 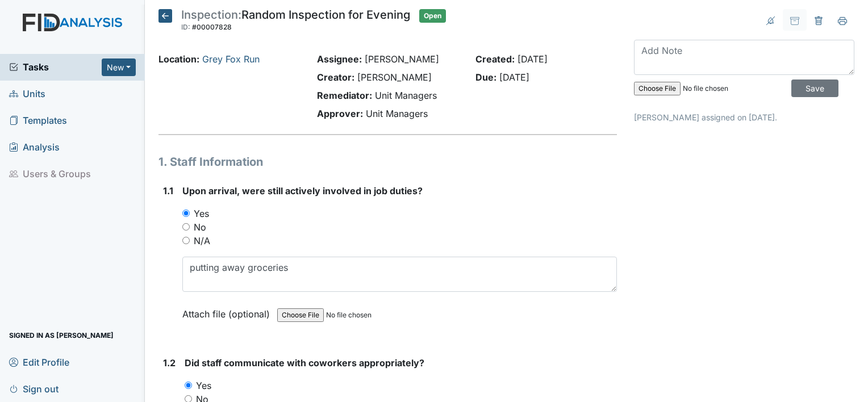 What do you see at coordinates (119, 67) in the screenshot?
I see `button: New` at bounding box center [119, 67].